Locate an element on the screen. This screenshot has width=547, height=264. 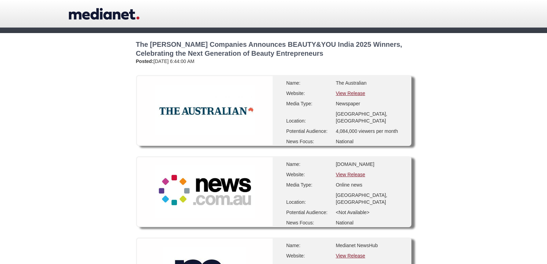
strong: Posted: is located at coordinates (145, 61).